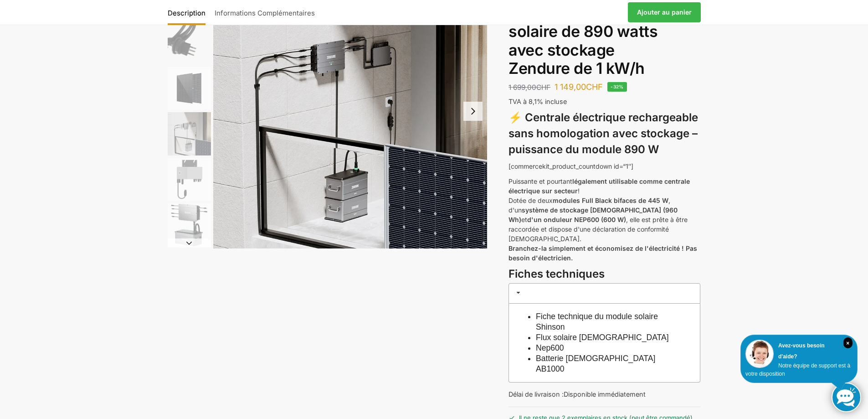 The image size is (868, 419). I want to click on i: Fermer, so click(848, 343).